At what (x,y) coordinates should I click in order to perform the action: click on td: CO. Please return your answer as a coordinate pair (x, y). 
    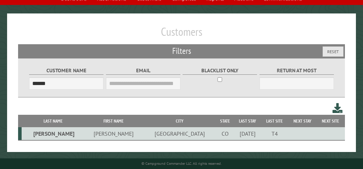
    Looking at the image, I should click on (225, 134).